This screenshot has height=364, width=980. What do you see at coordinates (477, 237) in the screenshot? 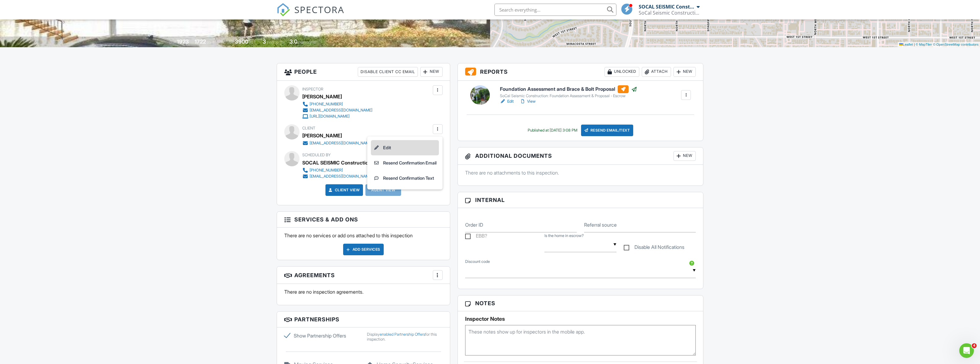
I see `label: EBB?` at bounding box center [477, 237].